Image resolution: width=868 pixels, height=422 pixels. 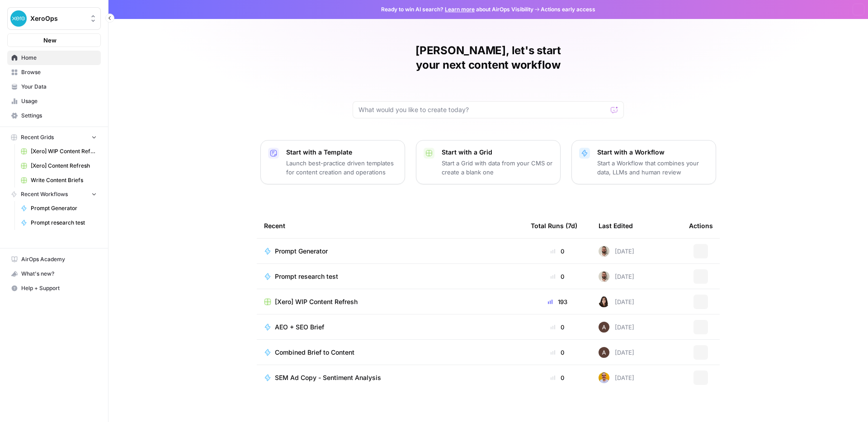 I want to click on span: Help + Support, so click(x=59, y=289).